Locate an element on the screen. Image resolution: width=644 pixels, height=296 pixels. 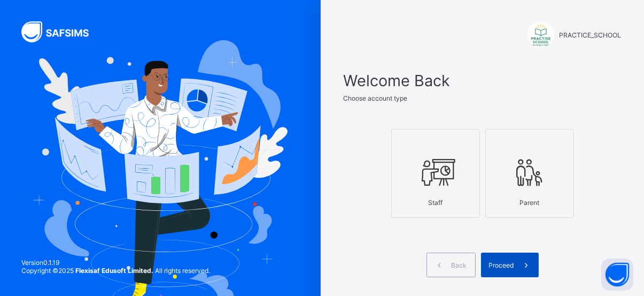
span: PRACTICE_SCHOOL is located at coordinates (590, 35).